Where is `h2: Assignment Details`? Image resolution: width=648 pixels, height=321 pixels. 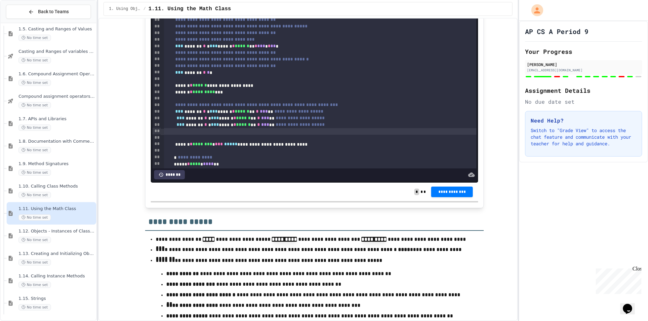
h2: Assignment Details is located at coordinates (583, 91).